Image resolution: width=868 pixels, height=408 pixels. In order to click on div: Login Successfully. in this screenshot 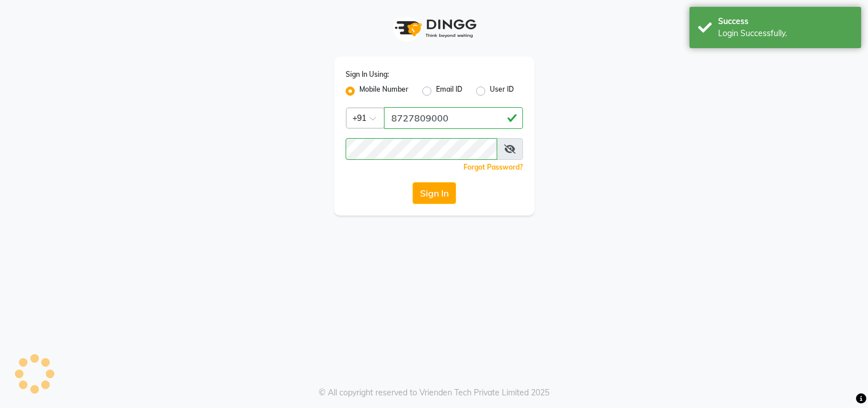, I will do `click(784, 34)`.